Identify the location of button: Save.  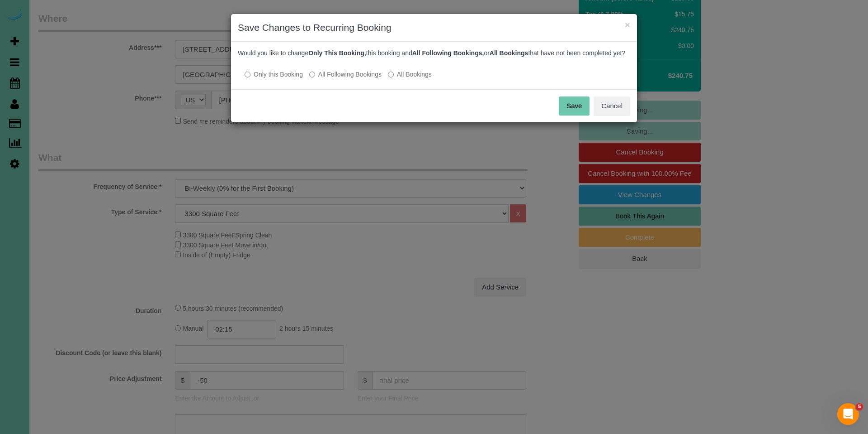
(574, 106).